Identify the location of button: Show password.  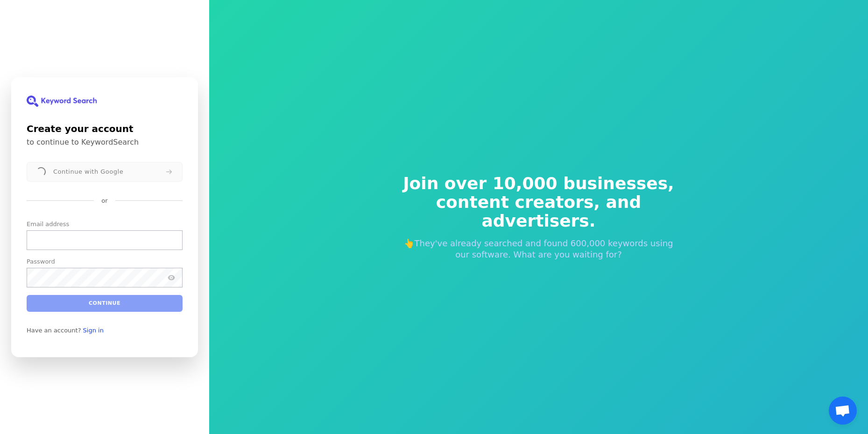
(172, 277).